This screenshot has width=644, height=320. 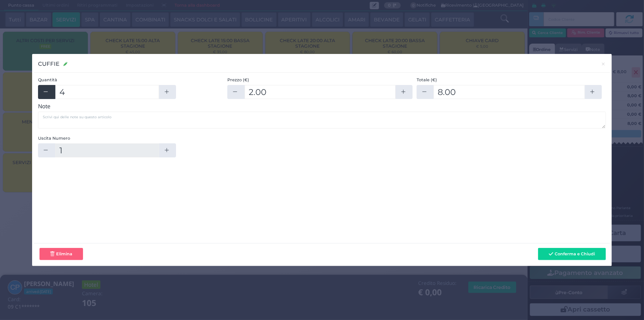 I want to click on label: Prezzo (€), so click(x=320, y=80).